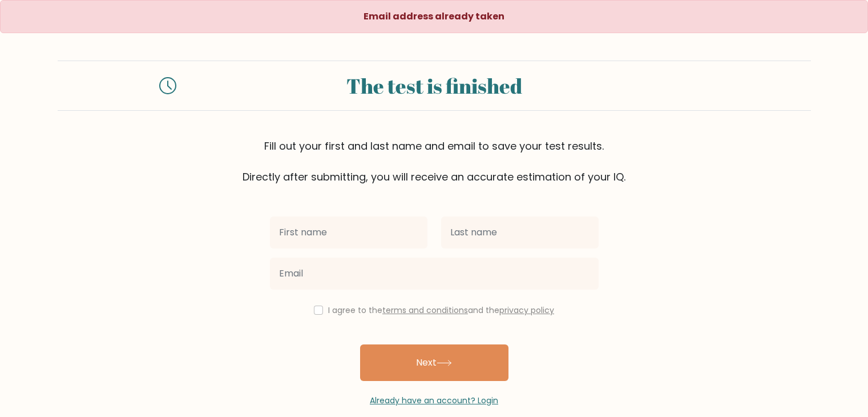 This screenshot has width=868, height=417. Describe the element at coordinates (441, 310) in the screenshot. I see `label: I agree to the and the` at that location.